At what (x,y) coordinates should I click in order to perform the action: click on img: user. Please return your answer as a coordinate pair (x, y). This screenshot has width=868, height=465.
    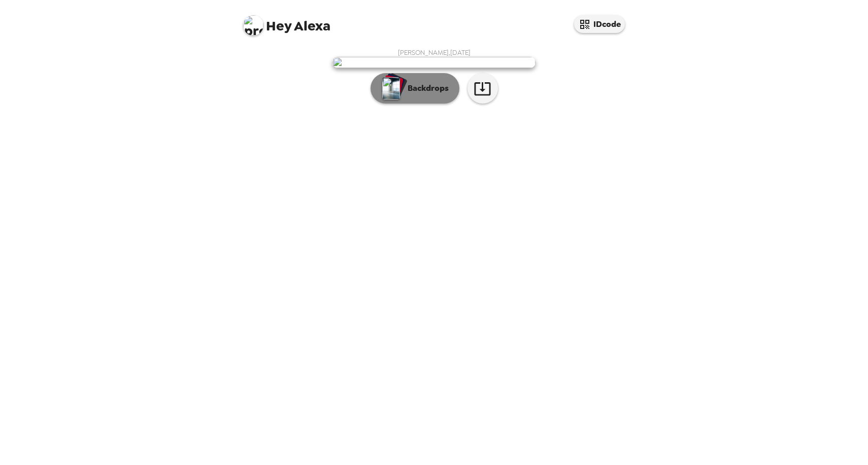
    Looking at the image, I should click on (434, 63).